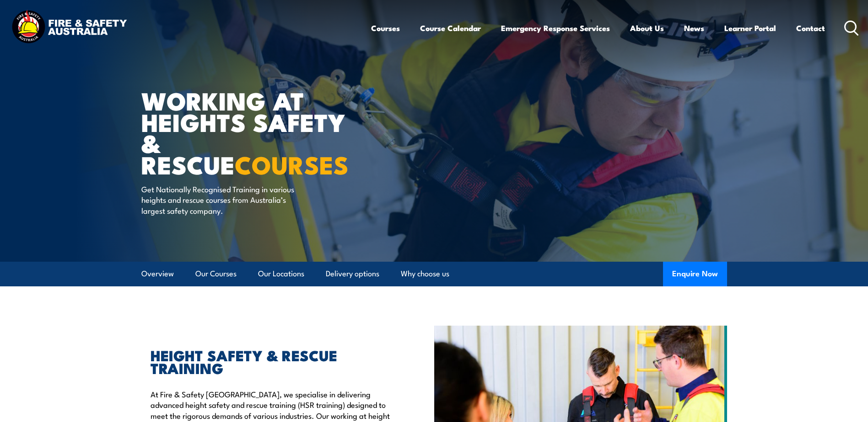 Image resolution: width=868 pixels, height=422 pixels. Describe the element at coordinates (271, 362) in the screenshot. I see `h2: HEIGHT SAFETY & RESCUE TRAINING` at that location.